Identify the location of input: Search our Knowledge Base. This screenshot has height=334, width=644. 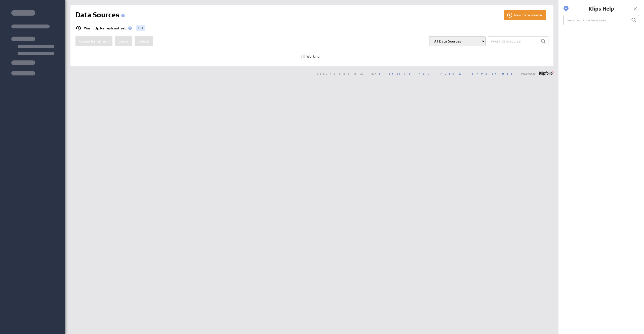
(601, 20).